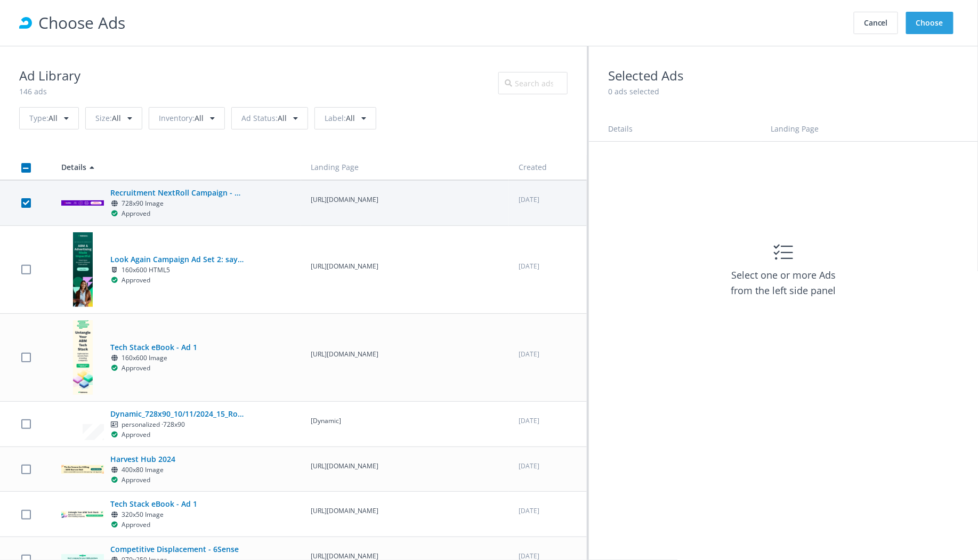 The height and width of the screenshot is (560, 978). Describe the element at coordinates (177, 117) in the screenshot. I see `span: Inventory :` at that location.